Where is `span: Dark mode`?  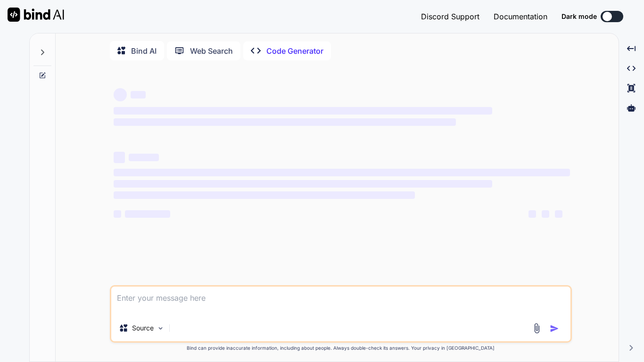
span: Dark mode is located at coordinates (579, 17).